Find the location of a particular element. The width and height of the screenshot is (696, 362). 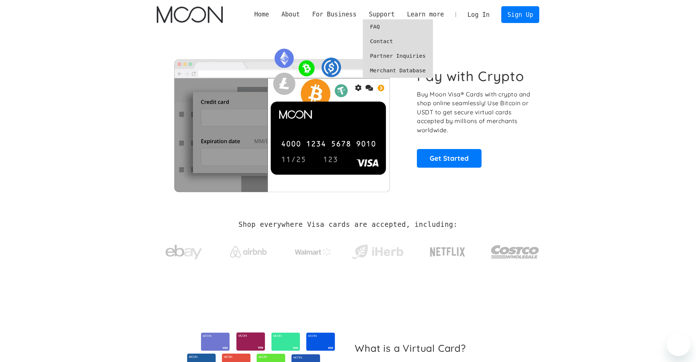

a: Merchant Database is located at coordinates (398, 70).